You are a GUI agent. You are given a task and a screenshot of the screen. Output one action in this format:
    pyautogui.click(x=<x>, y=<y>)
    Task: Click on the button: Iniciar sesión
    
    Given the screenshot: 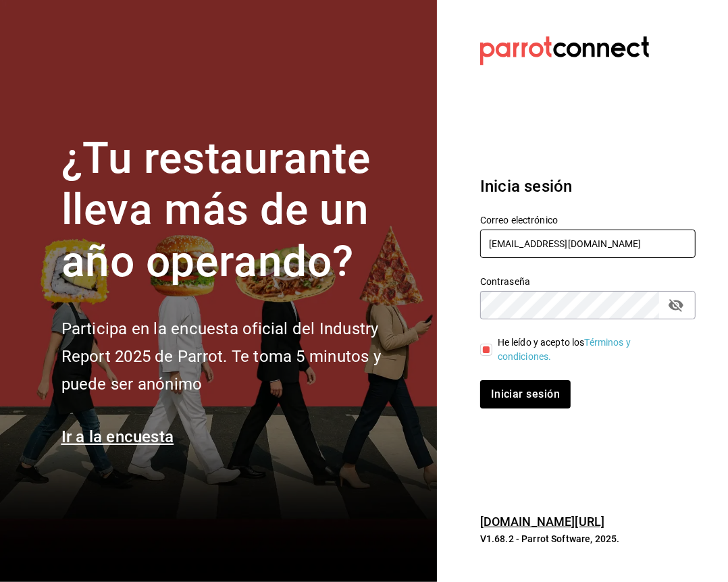 What is the action you would take?
    pyautogui.click(x=526, y=394)
    